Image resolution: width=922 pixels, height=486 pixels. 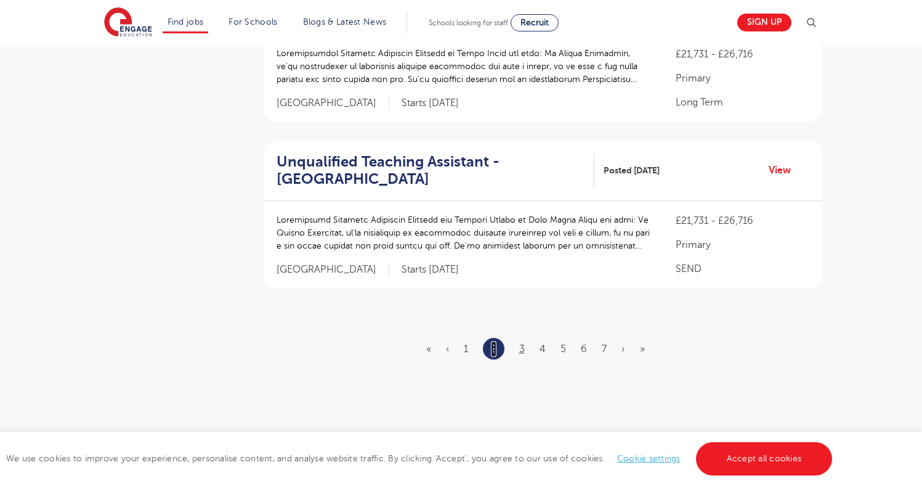 I want to click on a: Previous, so click(x=447, y=349).